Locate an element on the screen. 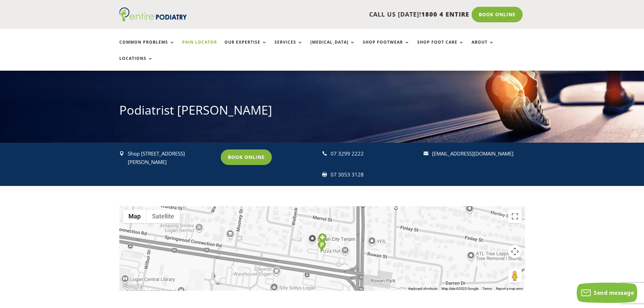 The width and height of the screenshot is (644, 308). a: About is located at coordinates (483, 47).